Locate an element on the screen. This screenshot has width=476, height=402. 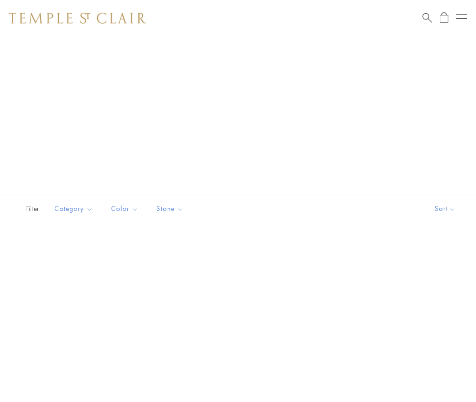
button: Show sort by is located at coordinates (445, 209).